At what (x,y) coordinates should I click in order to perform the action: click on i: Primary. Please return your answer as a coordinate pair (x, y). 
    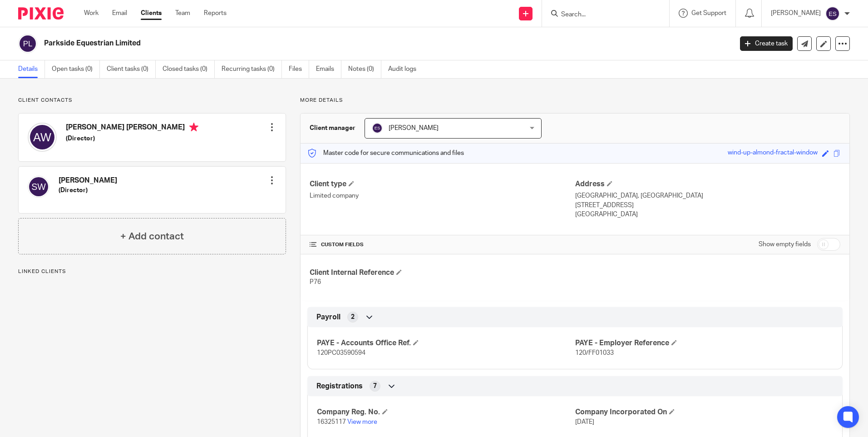
    Looking at the image, I should click on (194, 128).